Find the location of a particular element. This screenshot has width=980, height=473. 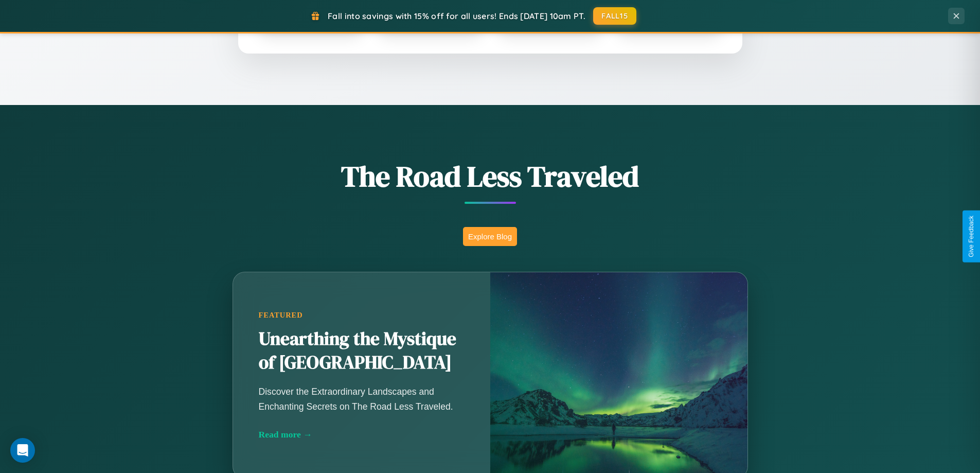

h1: The Road Less Traveled is located at coordinates (491, 176).